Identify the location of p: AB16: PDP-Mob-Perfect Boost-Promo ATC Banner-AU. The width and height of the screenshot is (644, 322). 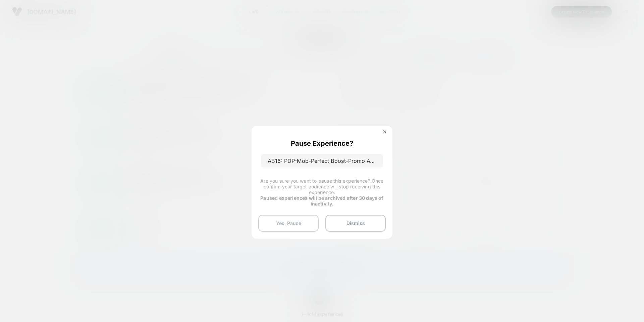
(322, 161).